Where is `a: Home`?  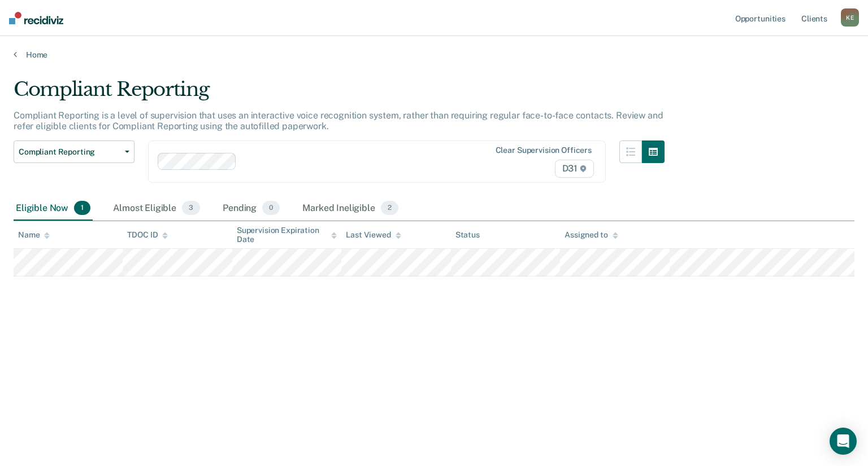 a: Home is located at coordinates (434, 54).